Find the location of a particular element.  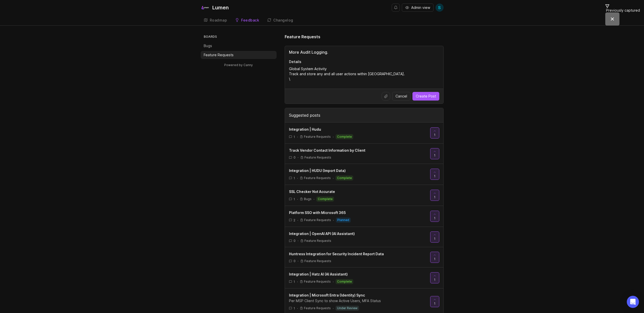

p: Details is located at coordinates (364, 62).